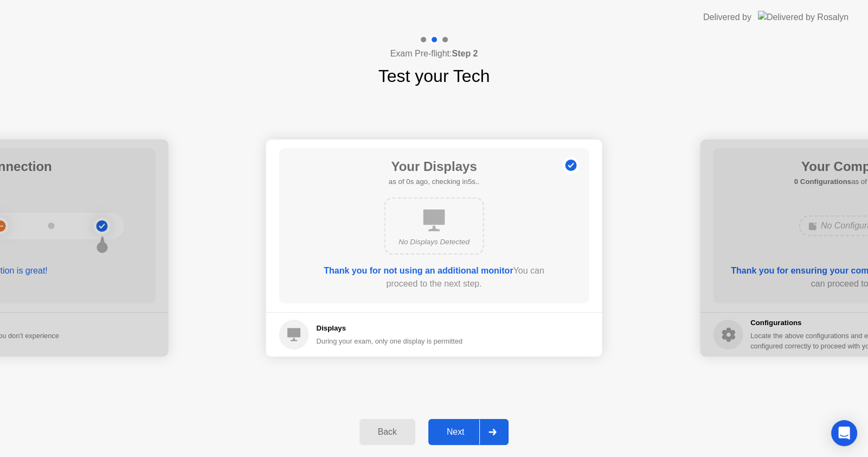 This screenshot has width=868, height=457. Describe the element at coordinates (434, 182) in the screenshot. I see `h5: as of 0s ago, checking in5s..` at that location.